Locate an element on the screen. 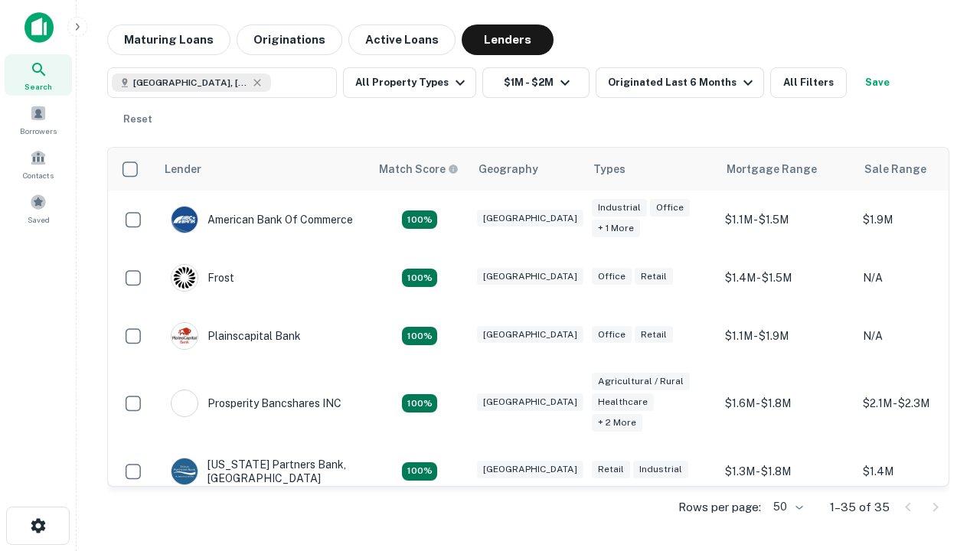 Image resolution: width=980 pixels, height=551 pixels. div: Capitalize uses an advanced AI algorithm to match your search with the best lender. The match sco... is located at coordinates (419, 169).